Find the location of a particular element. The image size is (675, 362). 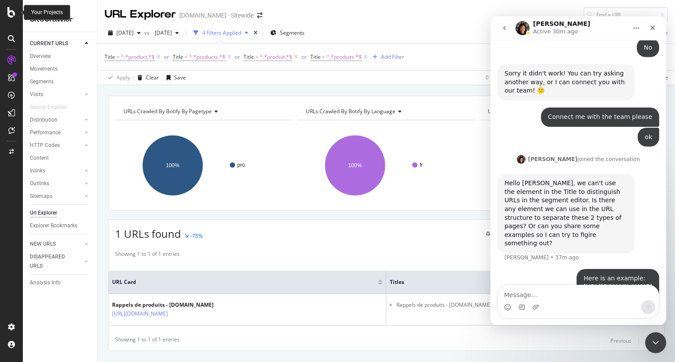

div: ok is located at coordinates (158, 121).